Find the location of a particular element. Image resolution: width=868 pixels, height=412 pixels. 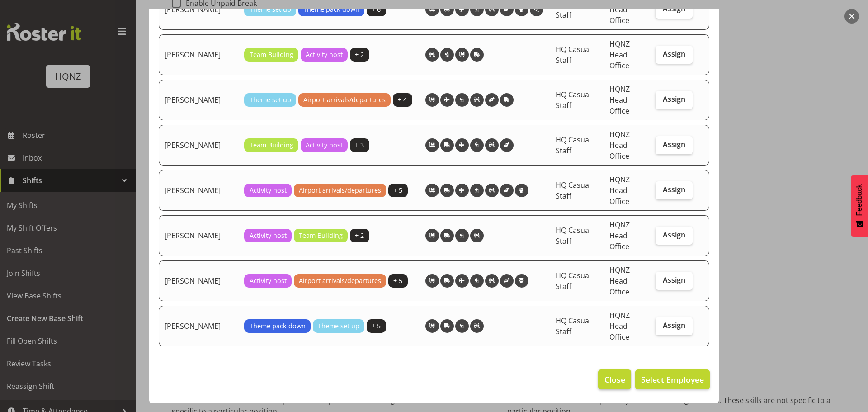

button: Select Employee is located at coordinates (673, 380).